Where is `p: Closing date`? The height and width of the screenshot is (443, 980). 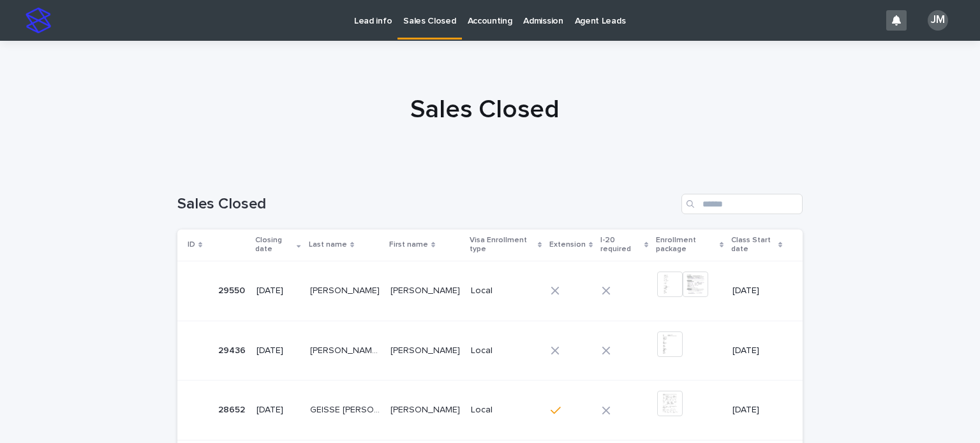
p: Closing date is located at coordinates (275, 245).